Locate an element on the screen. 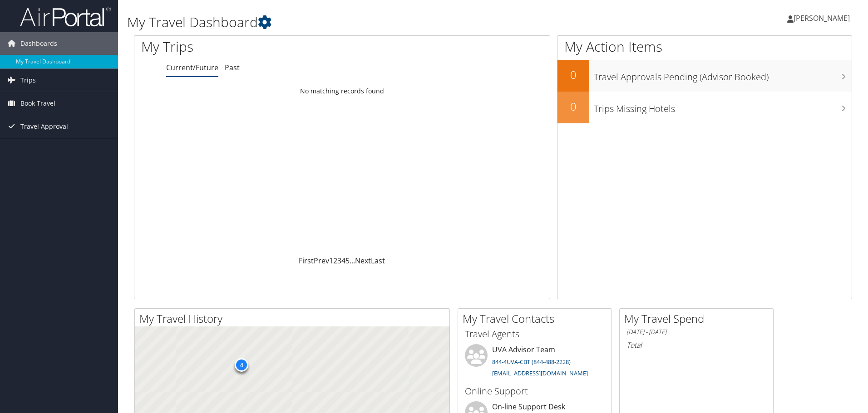  a: 0Trips Missing Hotels is located at coordinates (704, 107).